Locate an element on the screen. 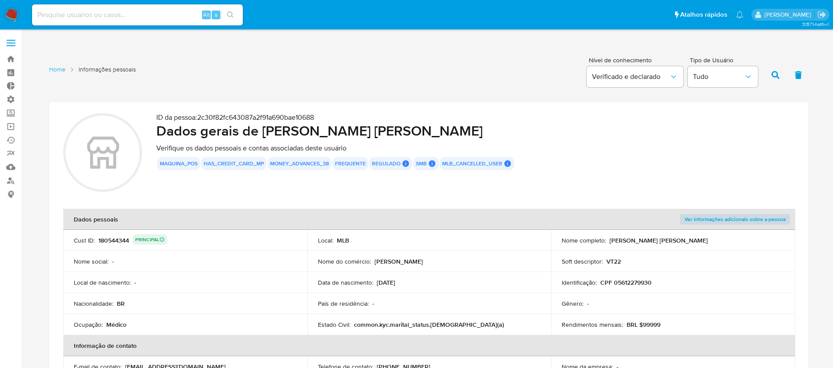 Image resolution: width=833 pixels, height=368 pixels. span: Verificado e declarado is located at coordinates (631, 77).